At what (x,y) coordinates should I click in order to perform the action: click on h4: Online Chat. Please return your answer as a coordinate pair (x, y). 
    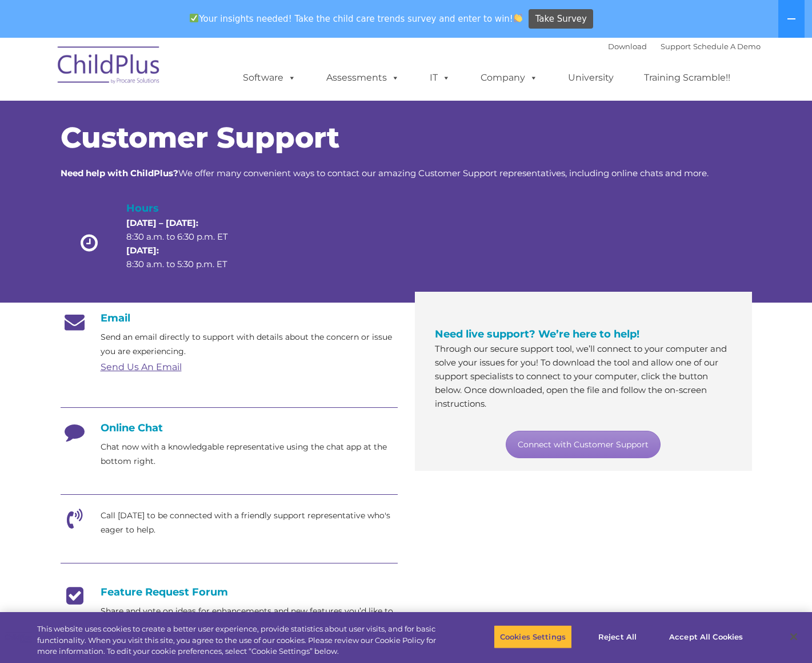
    Looking at the image, I should click on (229, 428).